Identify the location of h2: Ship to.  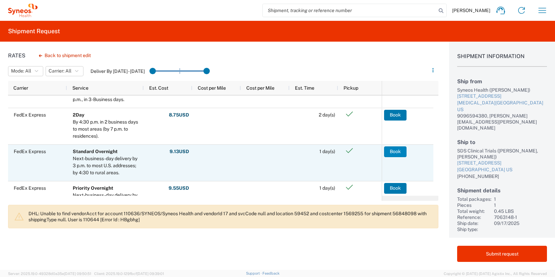
(502, 142).